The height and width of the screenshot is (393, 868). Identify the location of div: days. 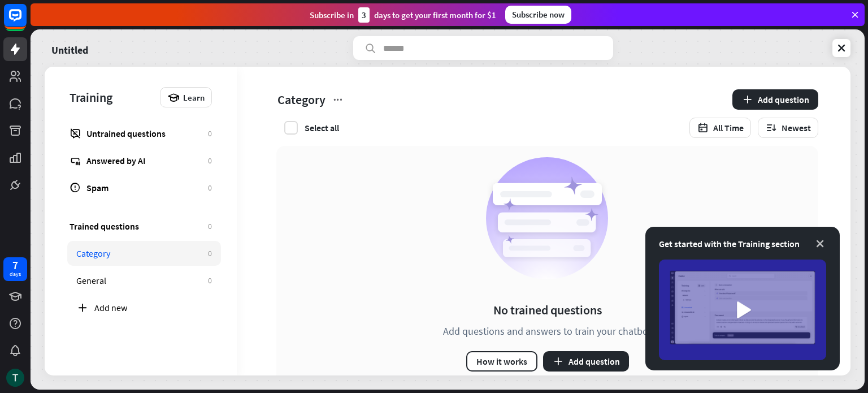
(15, 274).